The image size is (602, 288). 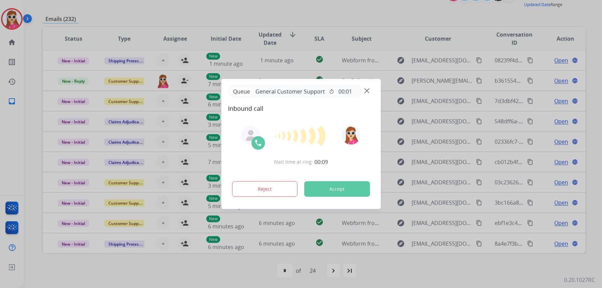 I want to click on img: avatar, so click(x=351, y=135).